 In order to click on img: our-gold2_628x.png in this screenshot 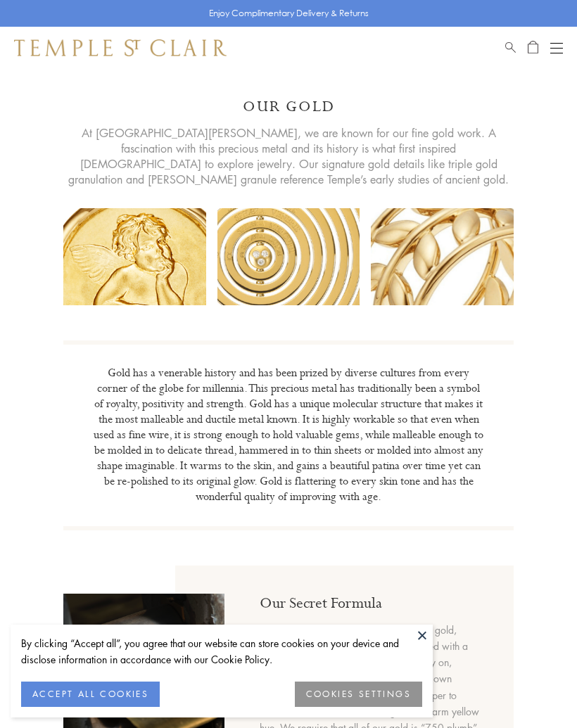, I will do `click(289, 256)`.